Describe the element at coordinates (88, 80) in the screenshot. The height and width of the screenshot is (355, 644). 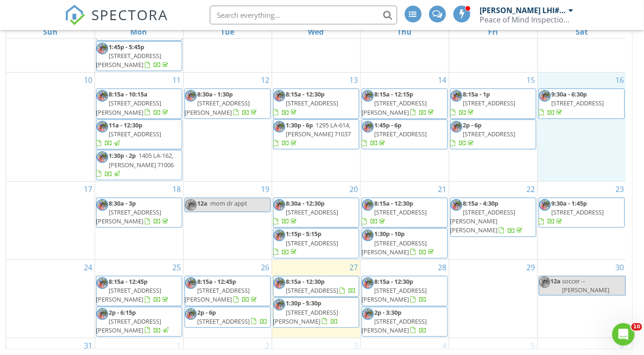
I see `a: Go to August 10, 2025` at that location.